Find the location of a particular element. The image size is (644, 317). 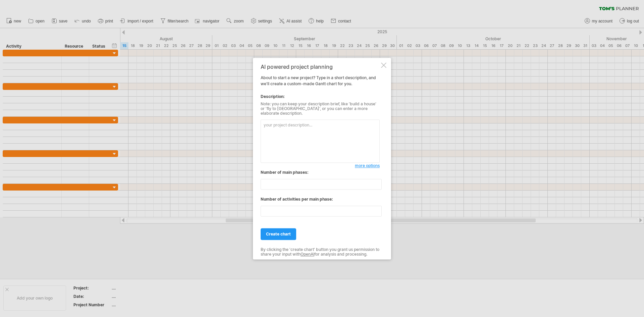

div: About to start a new project? Type in a short description, and we'll create a custom-made Gantt c... is located at coordinates (320, 158).